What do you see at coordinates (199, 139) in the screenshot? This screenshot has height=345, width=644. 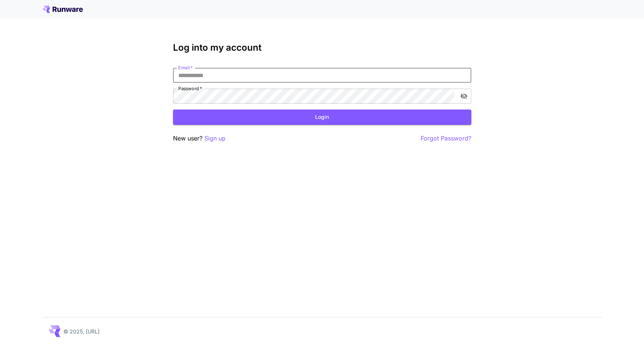 I see `p: New user?` at bounding box center [199, 139].